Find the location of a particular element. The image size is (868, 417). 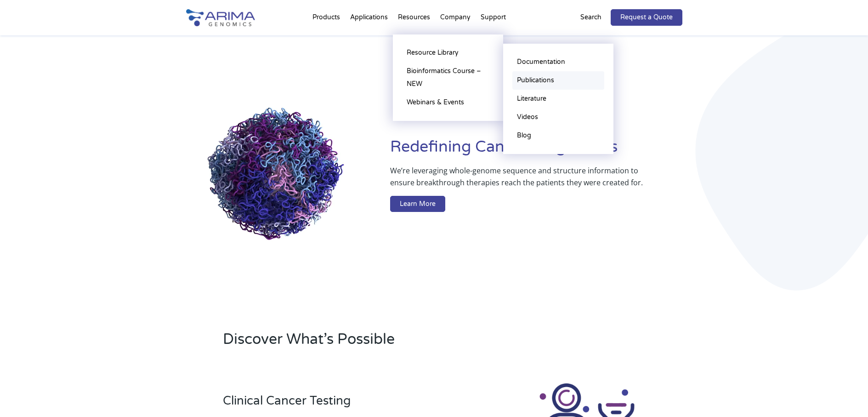

a: Bioinformatics Course – NEW is located at coordinates (448, 78).